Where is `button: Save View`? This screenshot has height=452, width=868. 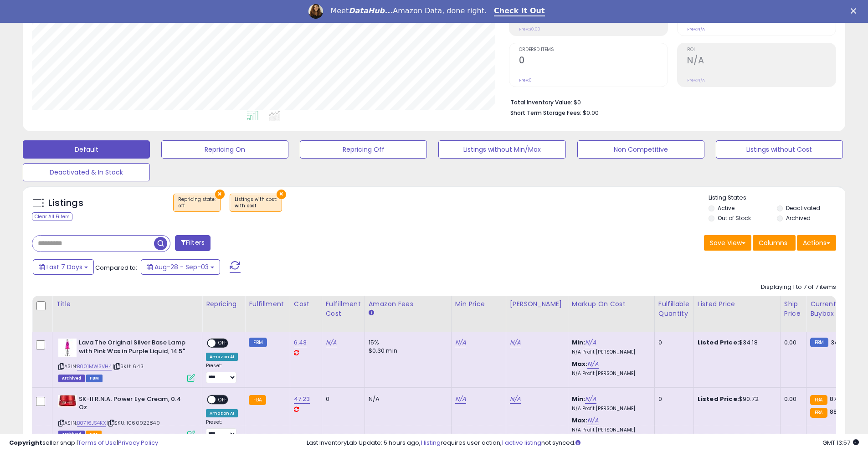
button: Save View is located at coordinates (727, 242).